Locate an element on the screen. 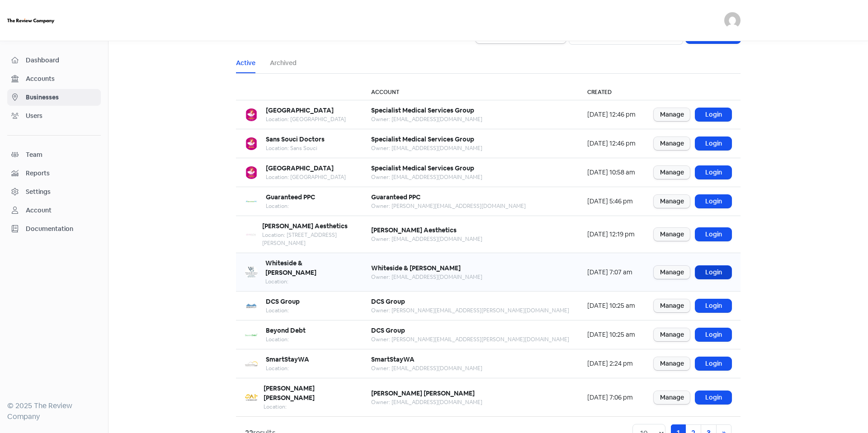  span: Documentation is located at coordinates (61, 229).